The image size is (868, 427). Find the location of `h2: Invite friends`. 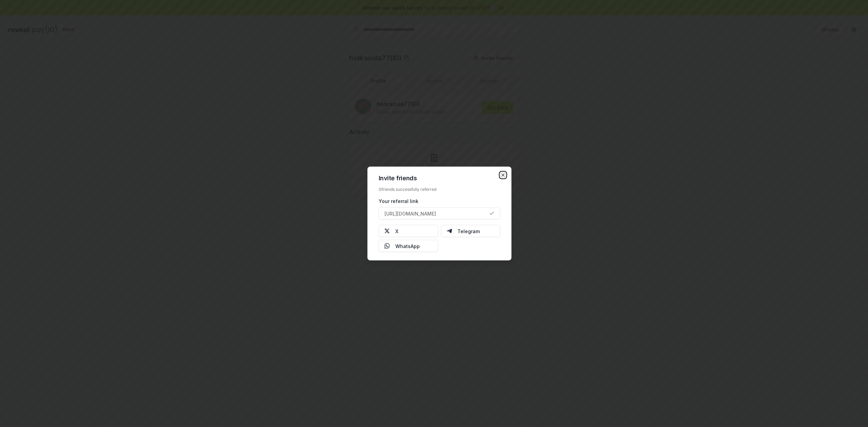

h2: Invite friends is located at coordinates (439, 178).